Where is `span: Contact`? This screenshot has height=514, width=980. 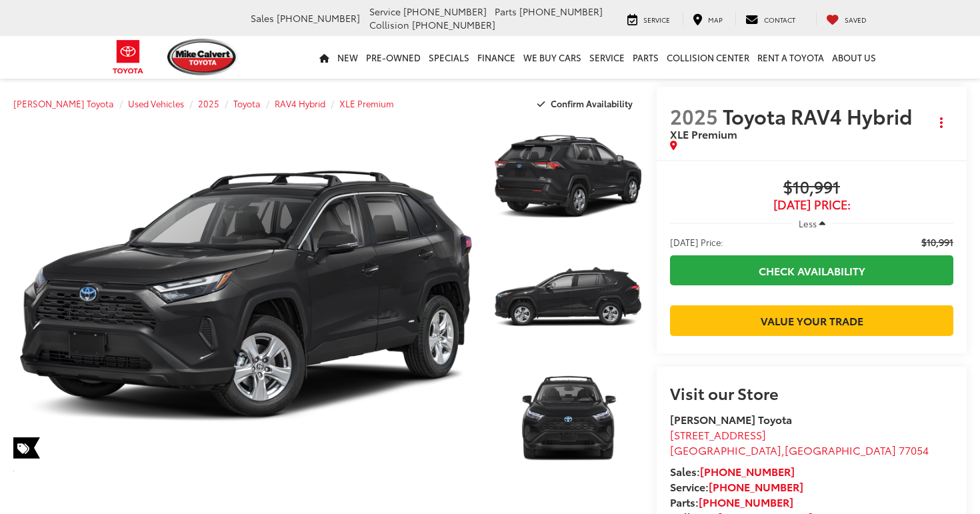
span: Contact is located at coordinates (779, 20).